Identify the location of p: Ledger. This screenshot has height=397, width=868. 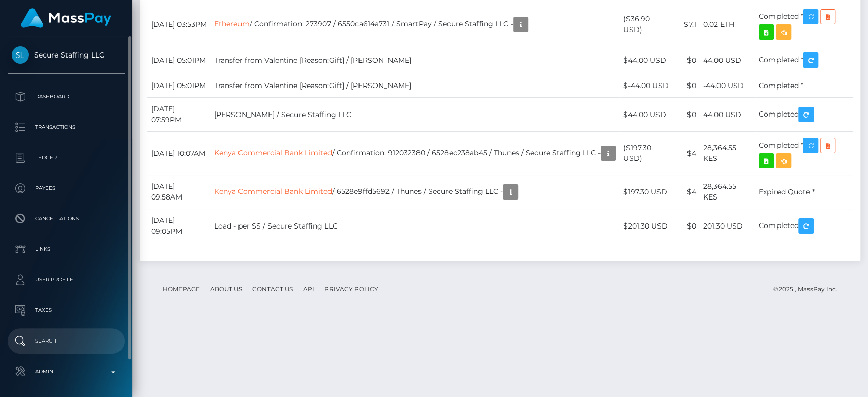
(66, 158).